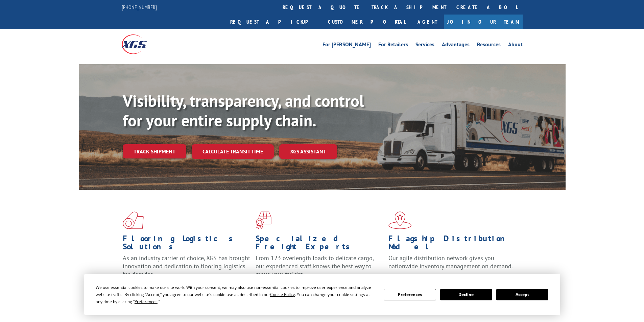 Image resolution: width=644 pixels, height=322 pixels. Describe the element at coordinates (483, 22) in the screenshot. I see `a: Join Our Team` at that location.